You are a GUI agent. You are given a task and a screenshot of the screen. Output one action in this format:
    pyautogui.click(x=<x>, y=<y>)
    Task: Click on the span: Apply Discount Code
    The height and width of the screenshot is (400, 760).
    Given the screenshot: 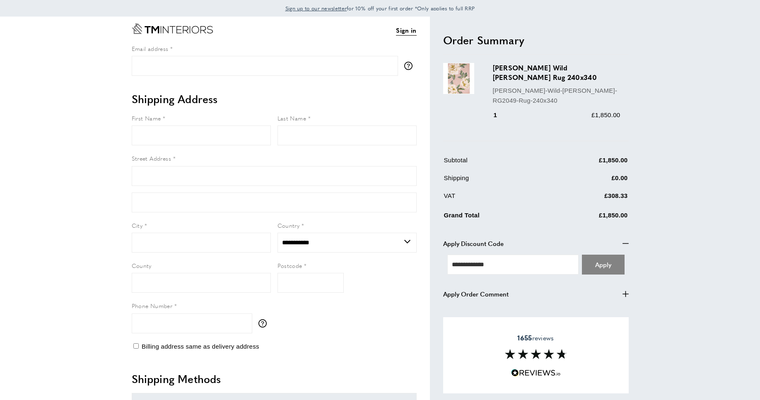 What is the action you would take?
    pyautogui.click(x=473, y=244)
    